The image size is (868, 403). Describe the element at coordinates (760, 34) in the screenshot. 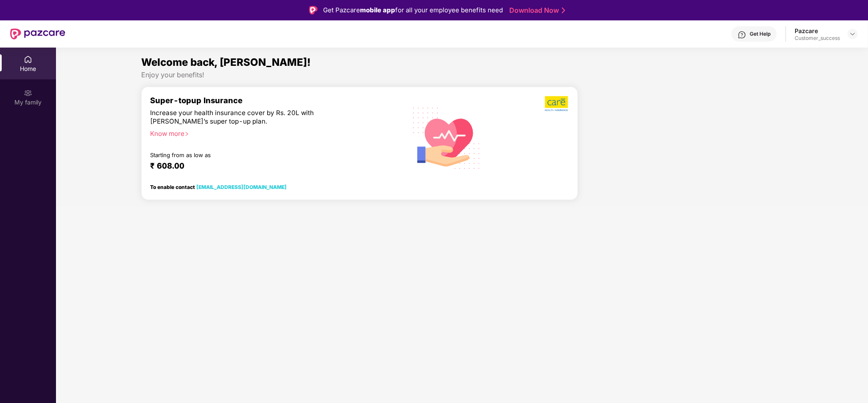

I see `div: Get Help` at that location.